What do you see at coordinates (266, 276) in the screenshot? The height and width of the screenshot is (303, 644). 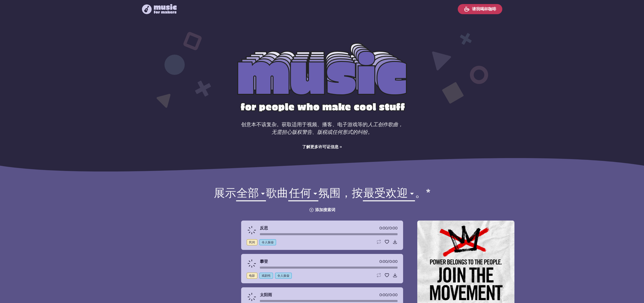 I see `font: 戏剧性` at bounding box center [266, 276].